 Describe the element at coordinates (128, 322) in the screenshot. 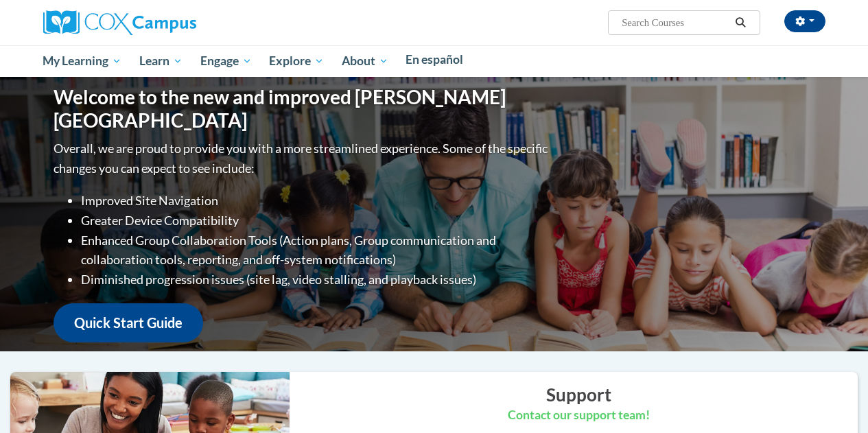

I see `a: Quick Start Guide` at that location.